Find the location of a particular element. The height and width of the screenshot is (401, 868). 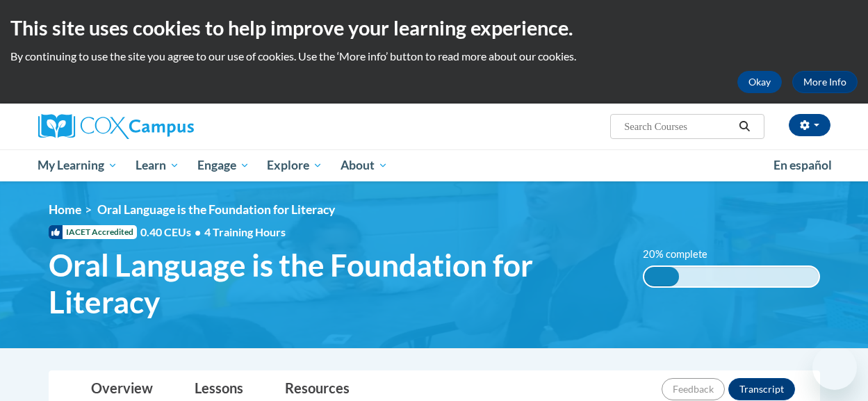

a: Explore is located at coordinates (295, 166).